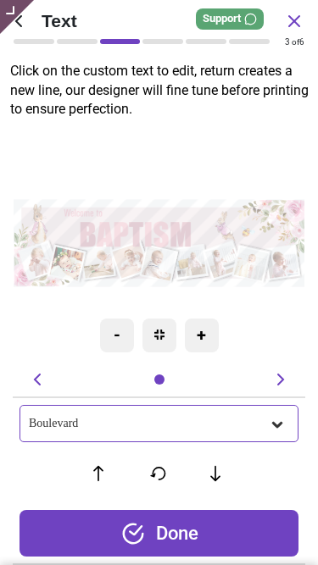  What do you see at coordinates (294, 42) in the screenshot?
I see `div: of 6` at bounding box center [294, 42].